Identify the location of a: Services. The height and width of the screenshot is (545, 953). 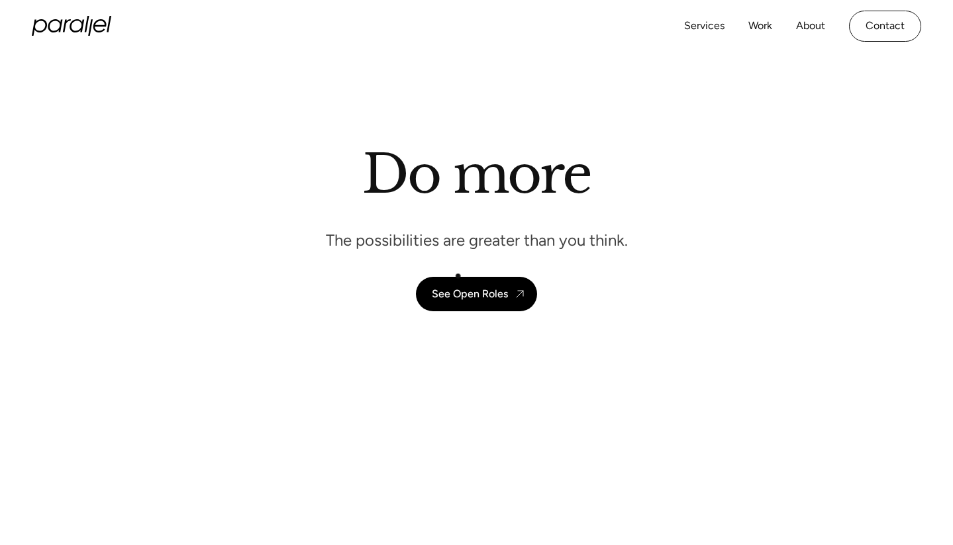
(704, 26).